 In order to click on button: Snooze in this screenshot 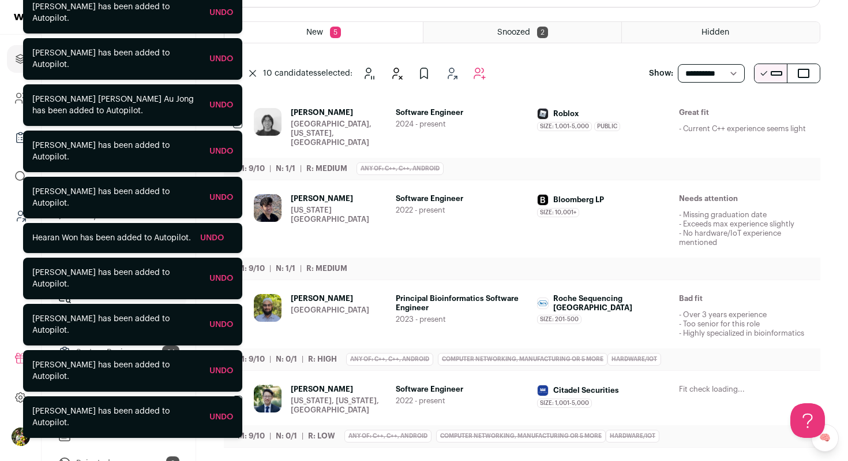, I will do `click(369, 73)`.